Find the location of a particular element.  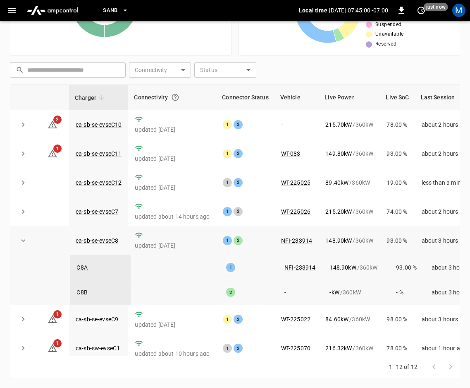

img: ampcontrol.io logo is located at coordinates (53, 10).